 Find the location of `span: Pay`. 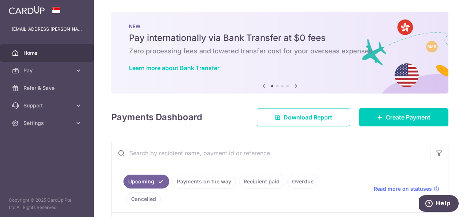

span: Pay is located at coordinates (48, 71).